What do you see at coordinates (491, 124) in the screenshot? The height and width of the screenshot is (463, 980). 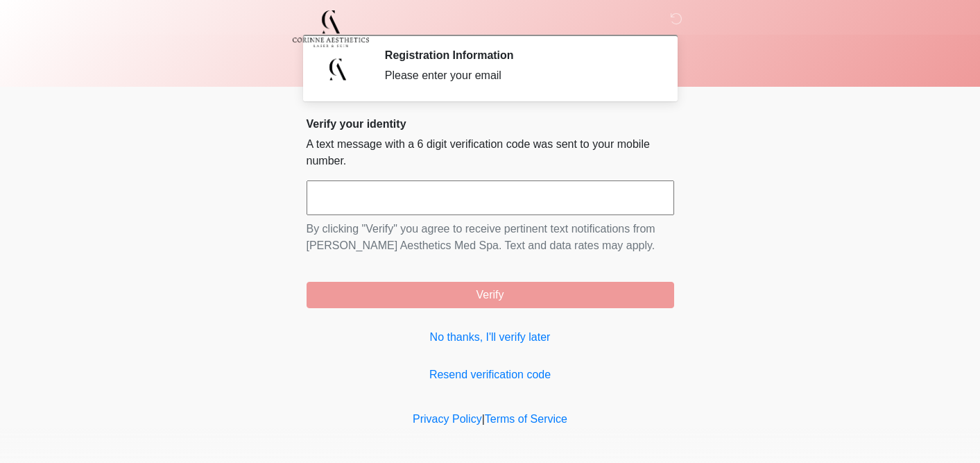 I see `h2: Verify your identity` at bounding box center [491, 124].